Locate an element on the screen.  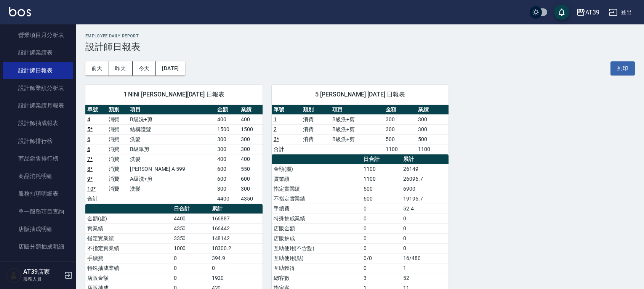
td: 互助使用(點) is located at coordinates (317, 258).